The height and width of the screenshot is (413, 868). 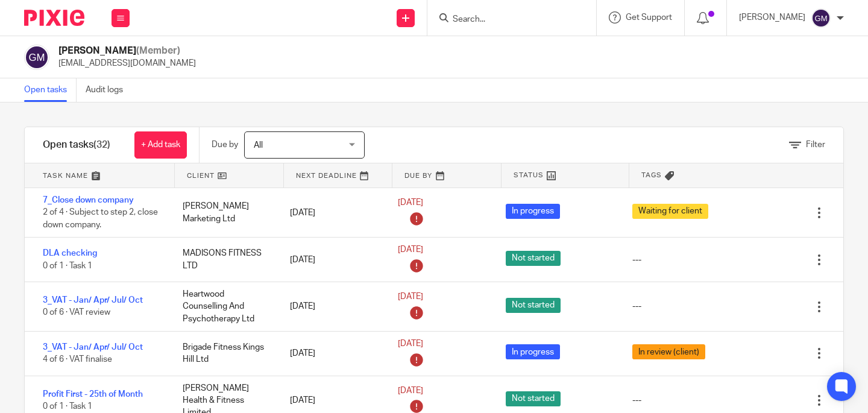 What do you see at coordinates (100, 219) in the screenshot?
I see `span: 2 of 4 · Subject to step 2, close down company.` at bounding box center [100, 219].